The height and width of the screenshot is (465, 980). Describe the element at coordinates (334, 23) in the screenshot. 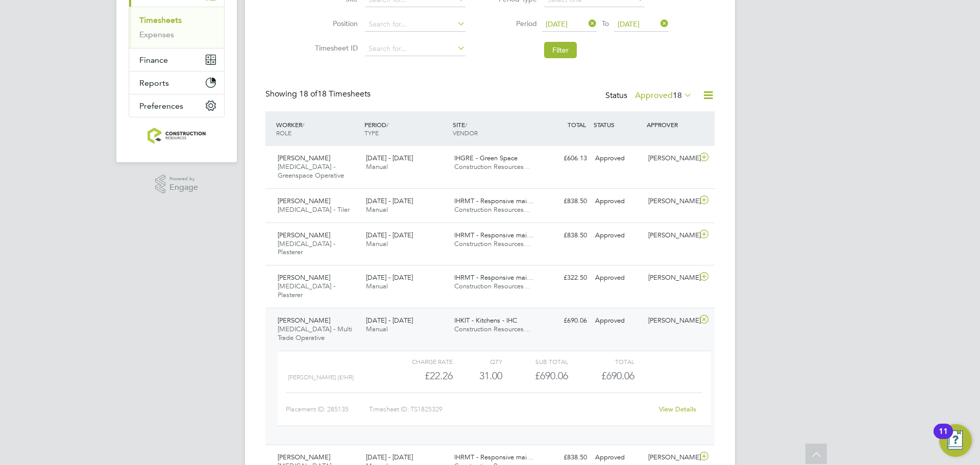

I see `label: Position` at that location.